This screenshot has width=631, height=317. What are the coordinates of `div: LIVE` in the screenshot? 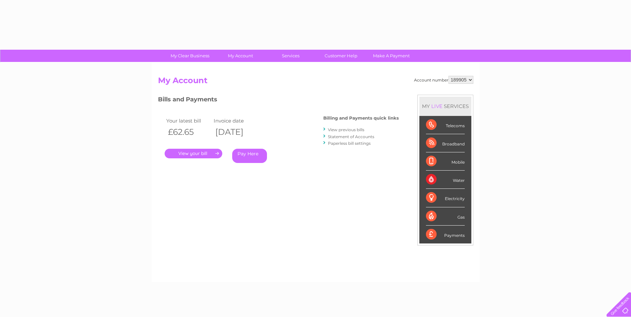 It's located at (437, 106).